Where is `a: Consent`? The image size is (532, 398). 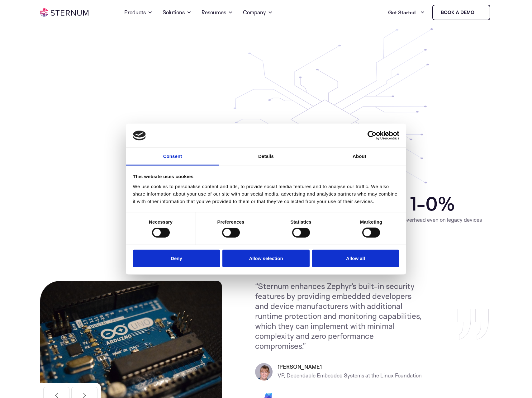
a: Consent is located at coordinates (173, 157).